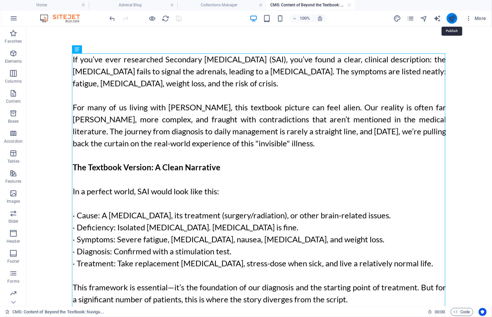 The image size is (492, 317). What do you see at coordinates (13, 101) in the screenshot?
I see `p: Content` at bounding box center [13, 101].